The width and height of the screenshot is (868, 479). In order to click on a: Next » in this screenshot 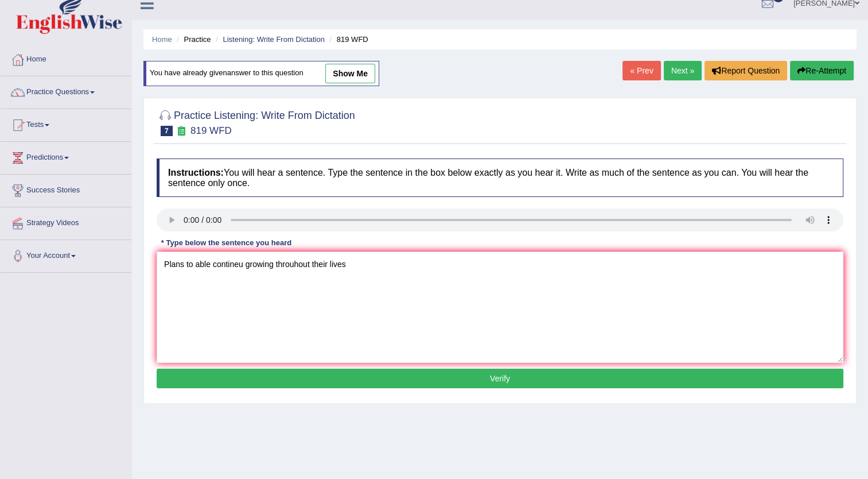, I will do `click(683, 70)`.